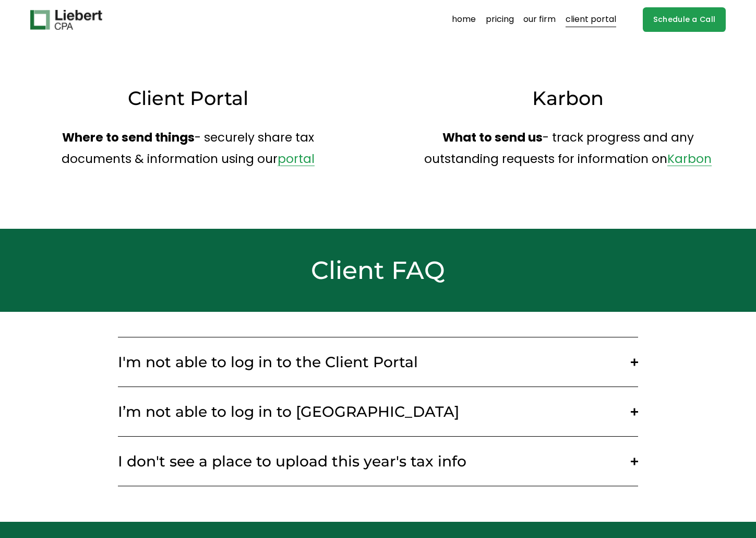  What do you see at coordinates (689, 159) in the screenshot?
I see `a: Karbon` at bounding box center [689, 159].